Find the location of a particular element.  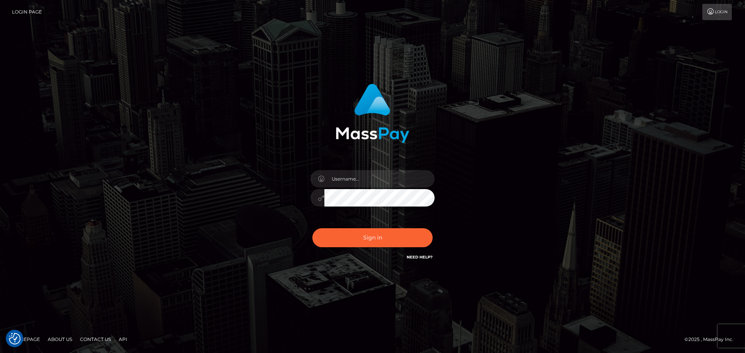

a: API is located at coordinates (123, 339).